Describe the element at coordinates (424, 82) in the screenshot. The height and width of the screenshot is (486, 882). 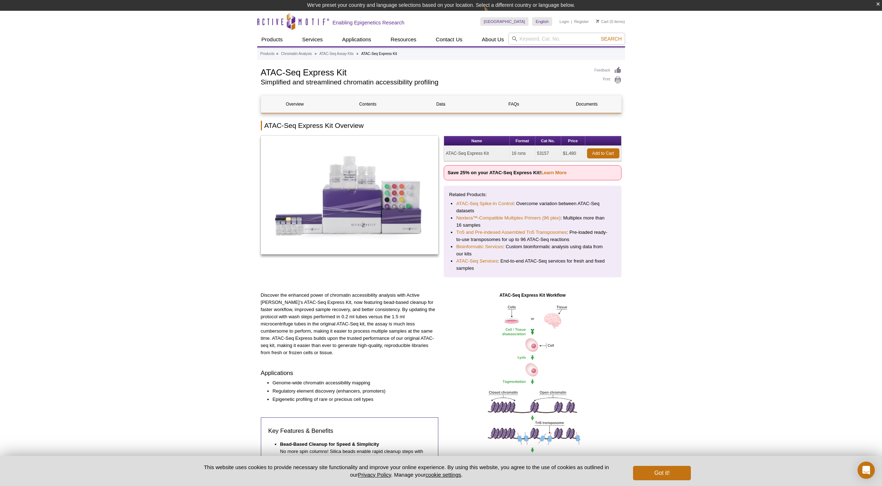
I see `h2: Simplified and streamlined chromatin accessibility profiling` at that location.